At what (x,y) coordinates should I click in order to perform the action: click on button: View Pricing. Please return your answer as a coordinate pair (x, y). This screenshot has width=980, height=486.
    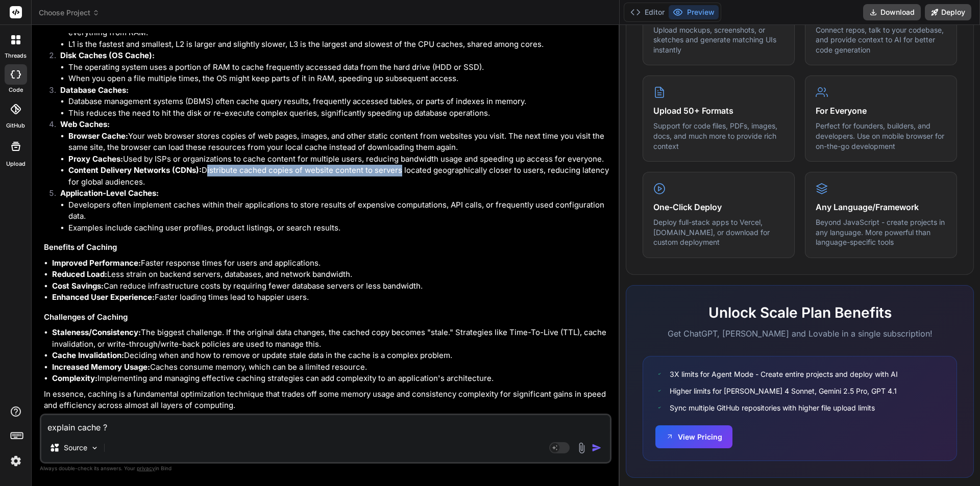
    Looking at the image, I should click on (694, 437).